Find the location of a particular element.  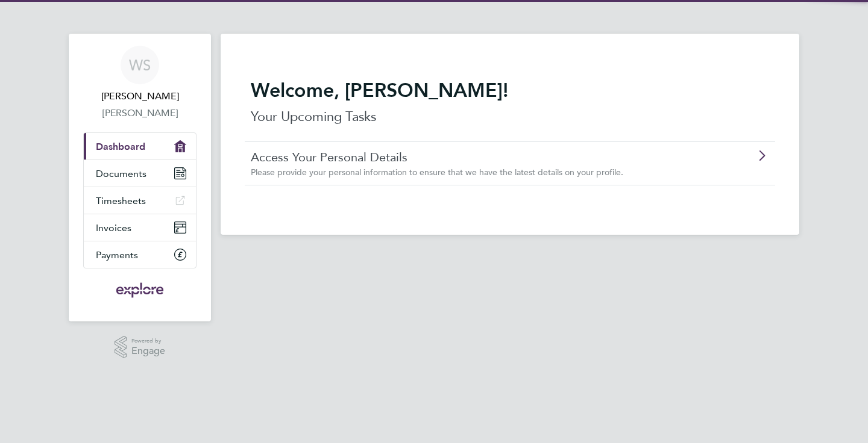

a: Invoices is located at coordinates (140, 228).